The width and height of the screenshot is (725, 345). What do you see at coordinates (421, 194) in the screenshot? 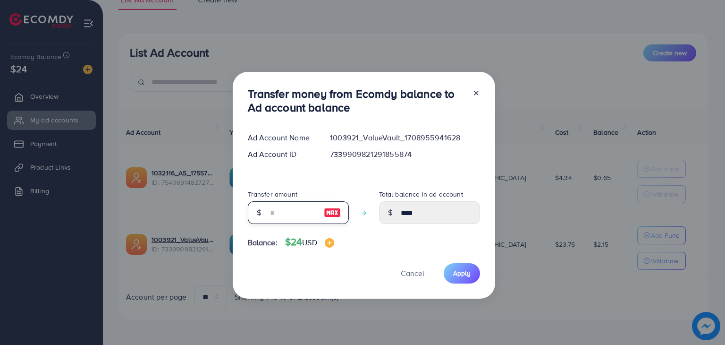
I see `label: Total balance in ad account` at bounding box center [421, 194].